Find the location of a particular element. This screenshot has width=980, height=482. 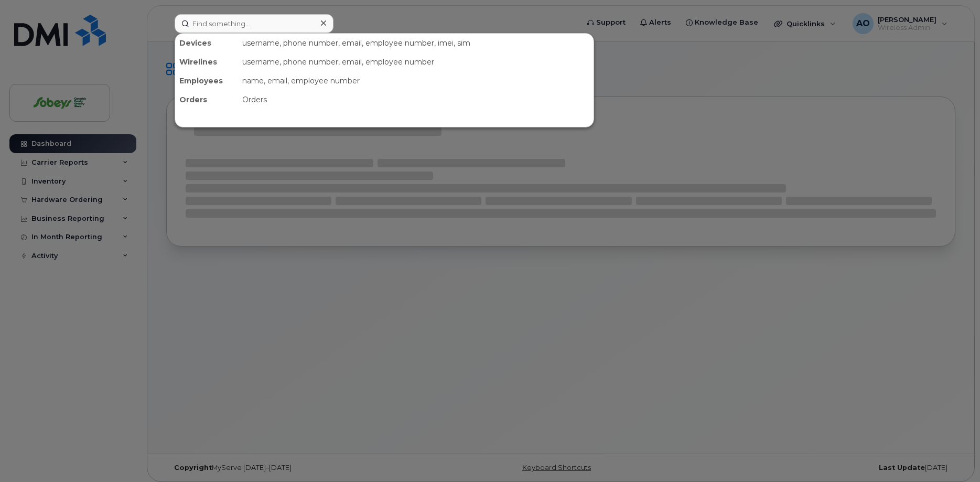

div: username, phone number, email, employee number, imei, sim is located at coordinates (416, 43).